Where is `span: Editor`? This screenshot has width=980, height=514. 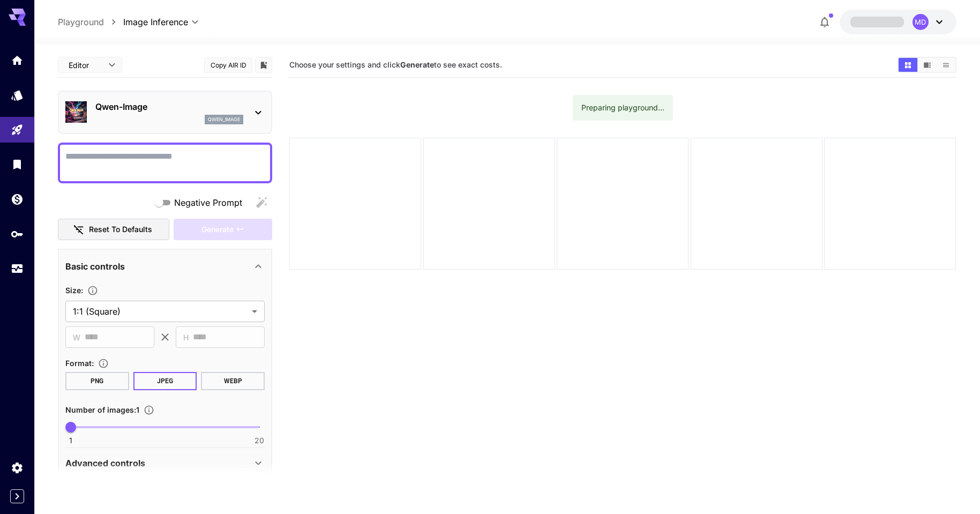 span: Editor is located at coordinates (86, 65).